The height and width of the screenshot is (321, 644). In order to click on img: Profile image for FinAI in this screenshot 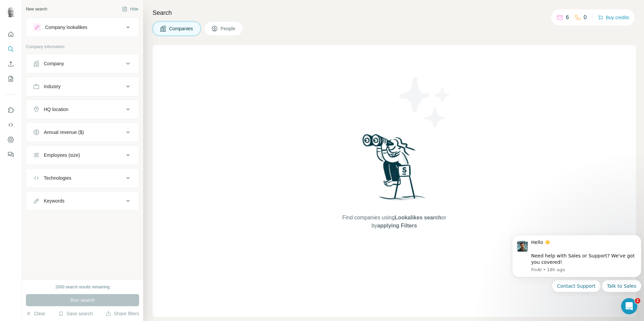, I will do `click(13, 17)`.